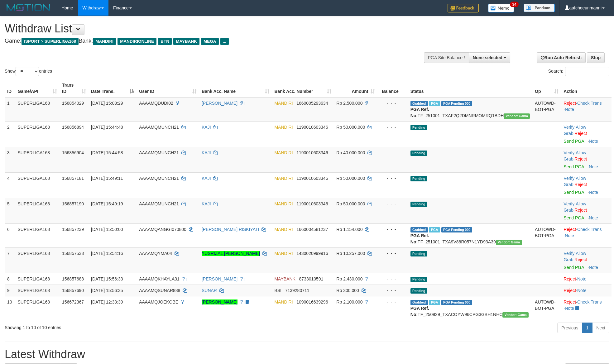 The height and width of the screenshot is (364, 614). What do you see at coordinates (351, 153) in the screenshot?
I see `span: Rp 40.000.000` at bounding box center [351, 153].